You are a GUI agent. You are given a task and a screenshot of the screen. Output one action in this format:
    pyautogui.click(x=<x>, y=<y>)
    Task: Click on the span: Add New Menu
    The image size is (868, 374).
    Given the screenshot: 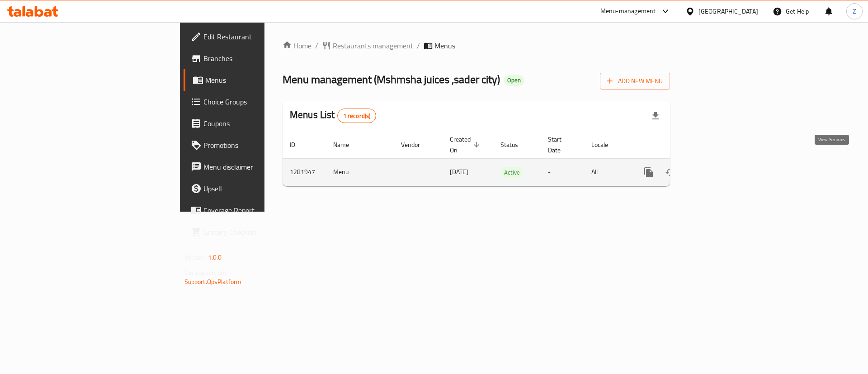 What is the action you would take?
    pyautogui.click(x=635, y=81)
    